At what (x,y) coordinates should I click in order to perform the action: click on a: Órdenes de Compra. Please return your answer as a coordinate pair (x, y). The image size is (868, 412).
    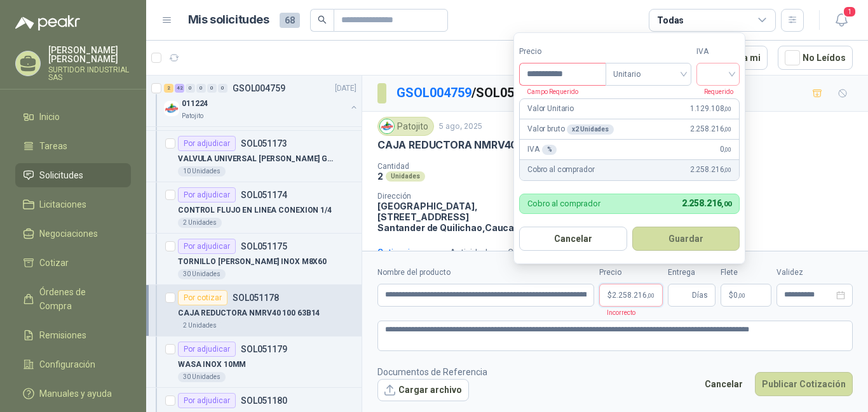
    Looking at the image, I should click on (73, 299).